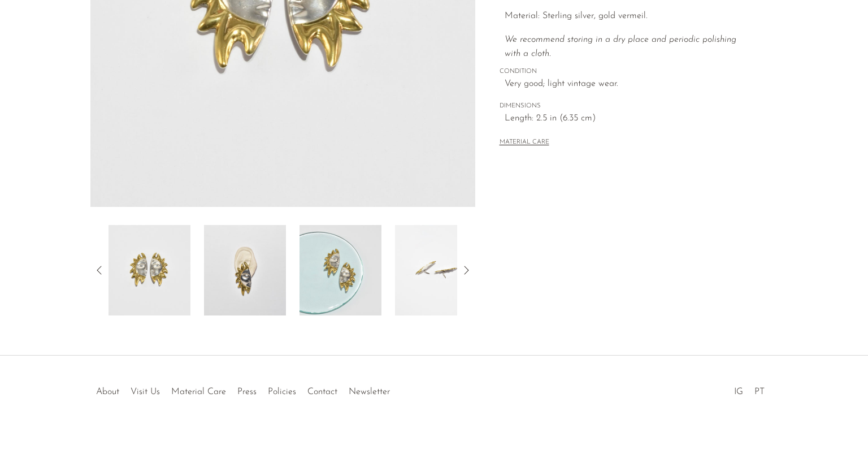 The height and width of the screenshot is (467, 868). Describe the element at coordinates (107, 392) in the screenshot. I see `a: About` at that location.